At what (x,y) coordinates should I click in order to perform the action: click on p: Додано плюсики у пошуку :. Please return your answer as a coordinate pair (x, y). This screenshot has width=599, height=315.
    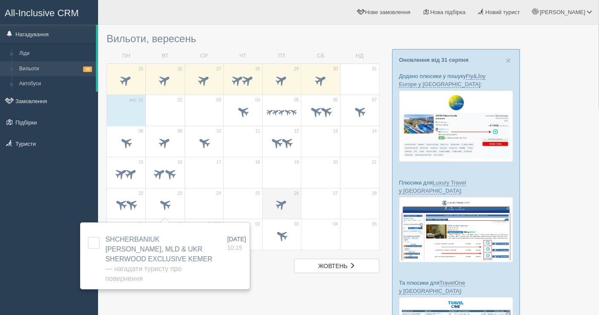
    Looking at the image, I should click on (456, 80).